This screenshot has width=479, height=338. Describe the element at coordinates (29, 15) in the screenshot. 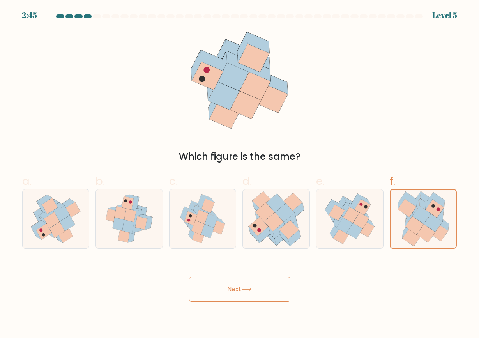

I see `div: 2:45` at that location.